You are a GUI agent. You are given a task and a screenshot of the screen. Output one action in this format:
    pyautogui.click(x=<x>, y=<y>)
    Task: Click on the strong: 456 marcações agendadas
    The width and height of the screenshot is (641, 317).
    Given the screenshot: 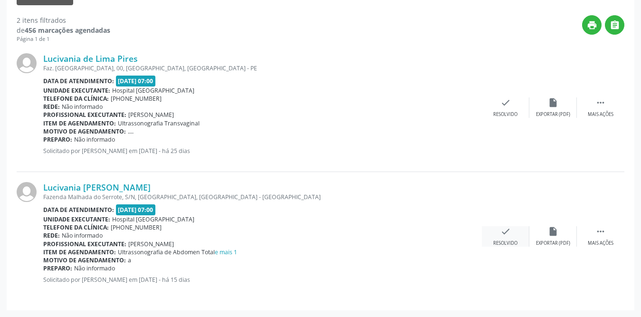 What is the action you would take?
    pyautogui.click(x=67, y=30)
    